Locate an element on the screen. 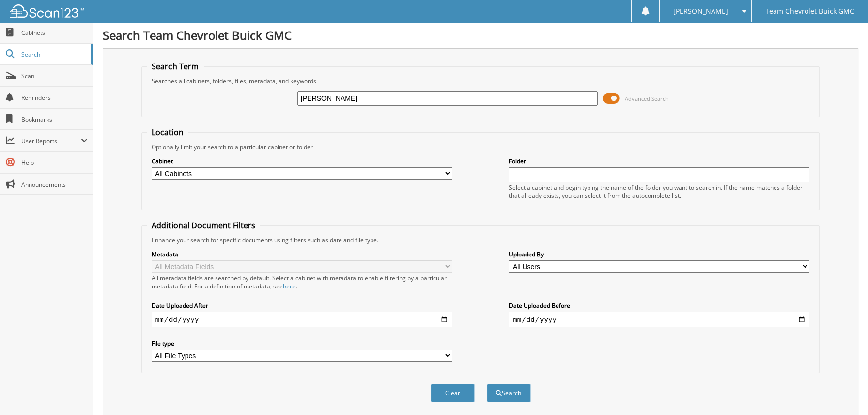  legend: Additional Document Filters is located at coordinates (203, 225).